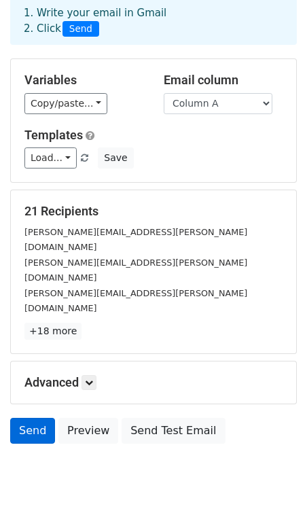  Describe the element at coordinates (116, 158) in the screenshot. I see `button: Save` at that location.